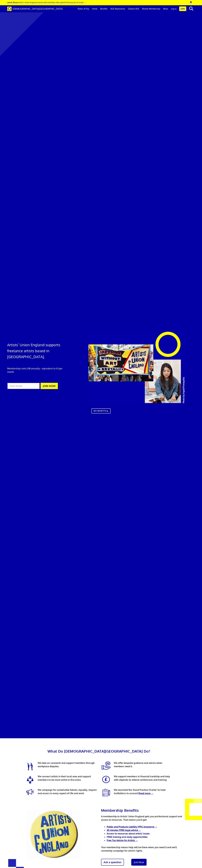 This screenshot has height=868, width=202. I want to click on a: Join Now, so click(139, 862).